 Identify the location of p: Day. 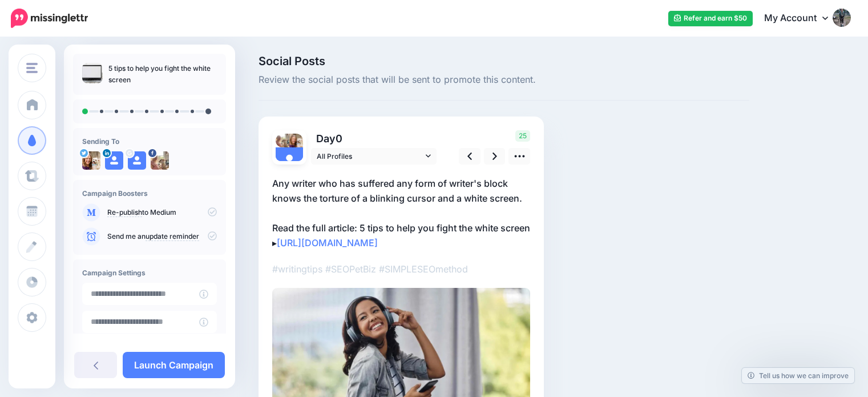
(375, 138).